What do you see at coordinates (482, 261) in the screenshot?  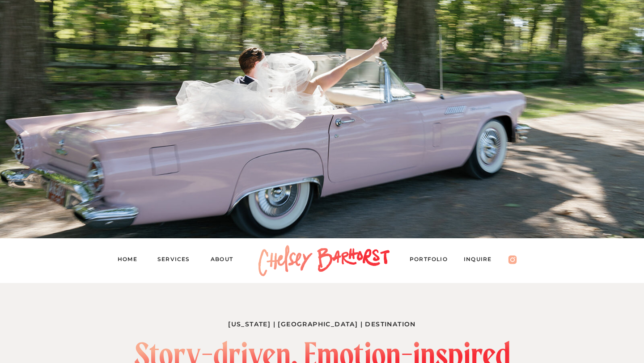 I see `a: Inquire` at bounding box center [482, 261].